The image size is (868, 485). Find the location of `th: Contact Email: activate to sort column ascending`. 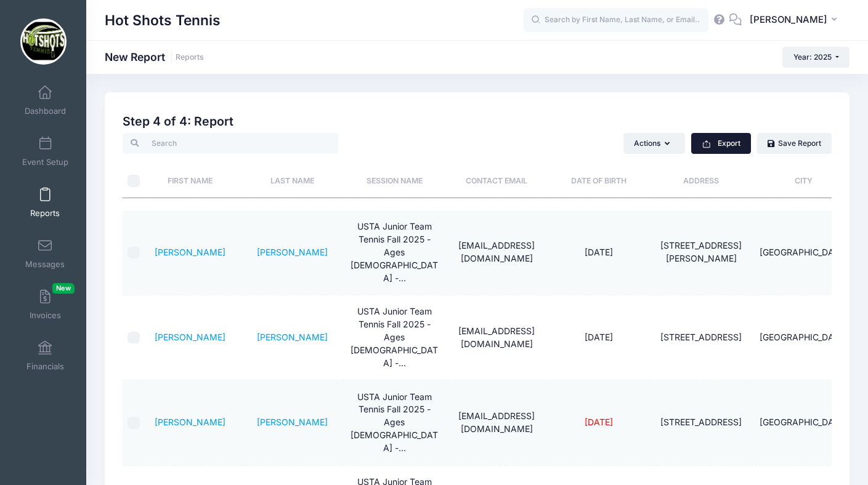

th: Contact Email: activate to sort column ascending is located at coordinates (496, 175).